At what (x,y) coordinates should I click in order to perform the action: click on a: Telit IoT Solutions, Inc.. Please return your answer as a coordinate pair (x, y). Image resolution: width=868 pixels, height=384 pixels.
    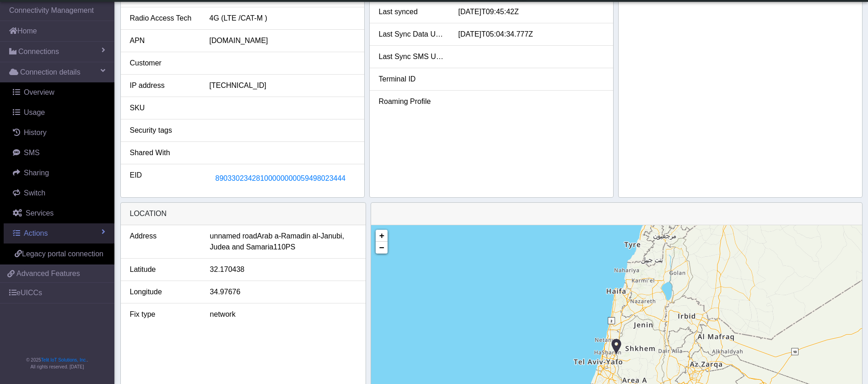
    Looking at the image, I should click on (64, 360).